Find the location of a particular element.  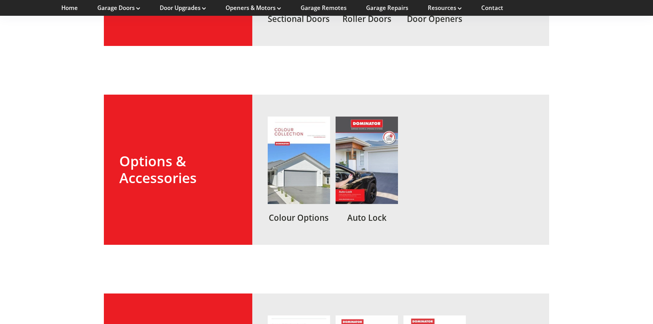

a: Garage Doors is located at coordinates (119, 8).